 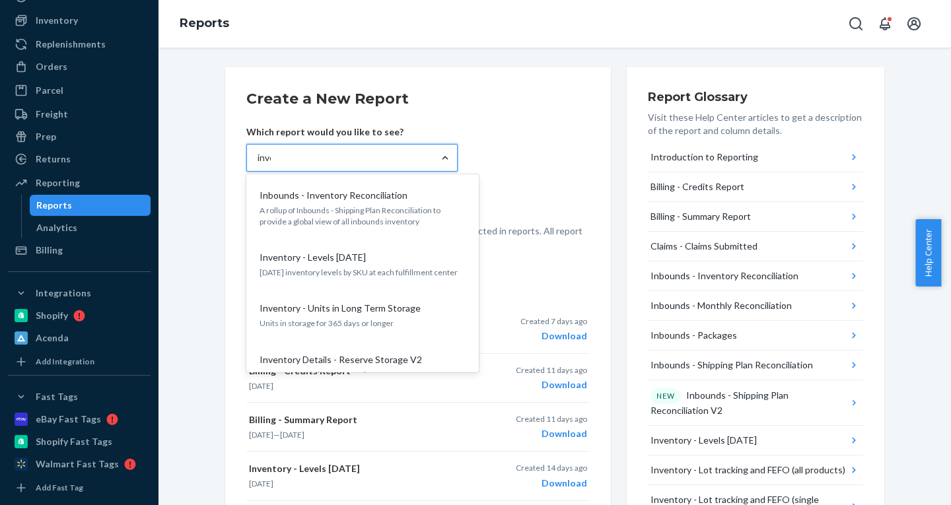 I want to click on button: Fast Tags, so click(x=79, y=397).